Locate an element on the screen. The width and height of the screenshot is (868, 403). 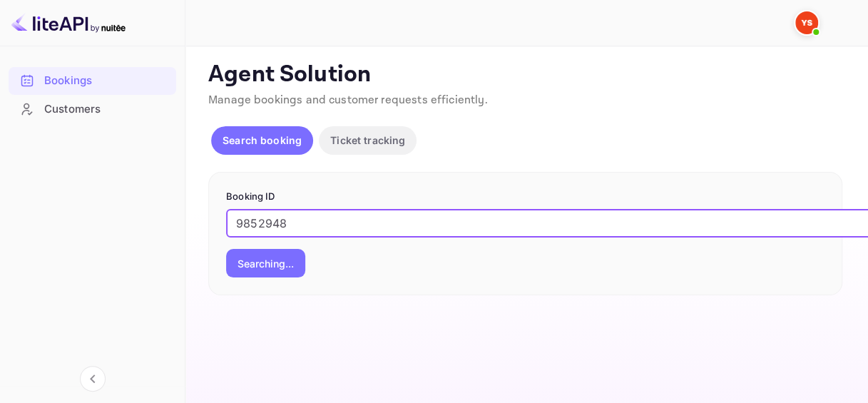
p: Ticket tracking is located at coordinates (367, 140).